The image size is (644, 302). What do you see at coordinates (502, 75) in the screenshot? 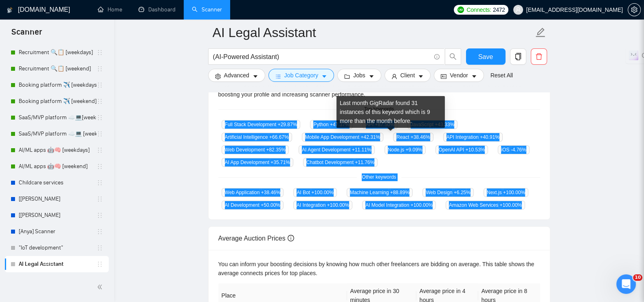
I see `a: Reset All` at bounding box center [502, 75].